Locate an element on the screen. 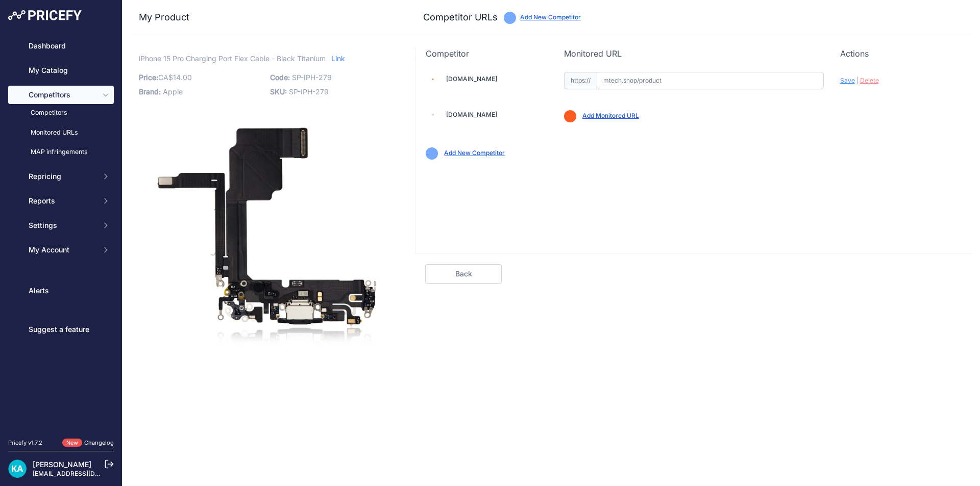 The width and height of the screenshot is (980, 486). span: Apple is located at coordinates (173, 92).